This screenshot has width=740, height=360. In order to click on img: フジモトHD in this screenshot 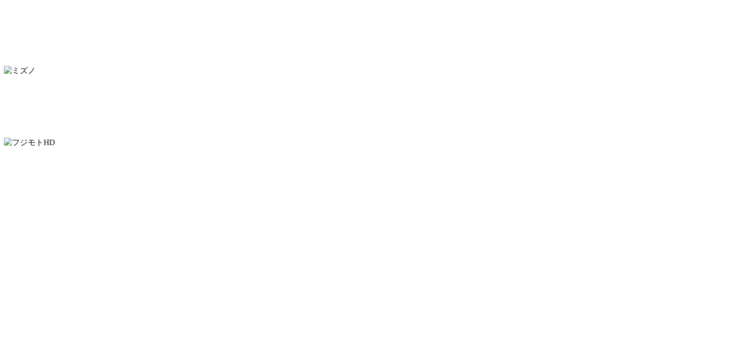, I will do `click(29, 143)`.